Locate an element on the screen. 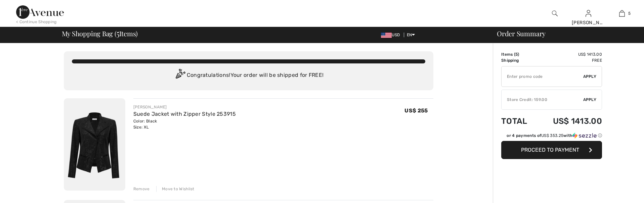  img: My Bag is located at coordinates (622, 14).